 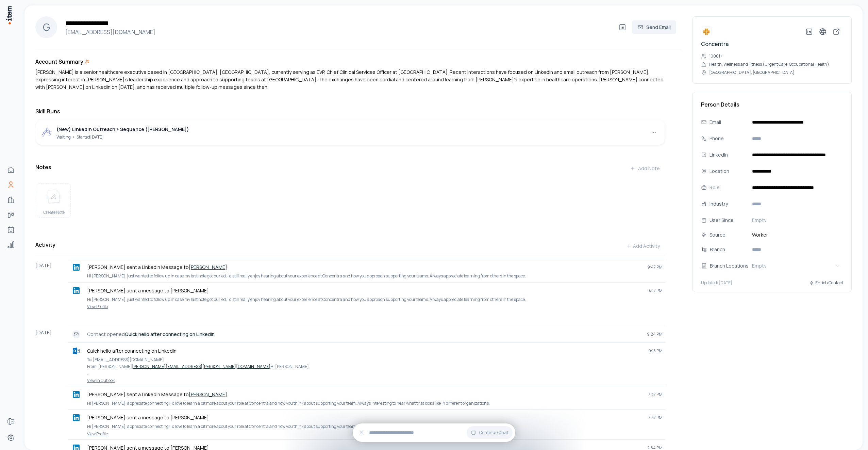 I want to click on span: 9:24 PM, so click(x=655, y=335).